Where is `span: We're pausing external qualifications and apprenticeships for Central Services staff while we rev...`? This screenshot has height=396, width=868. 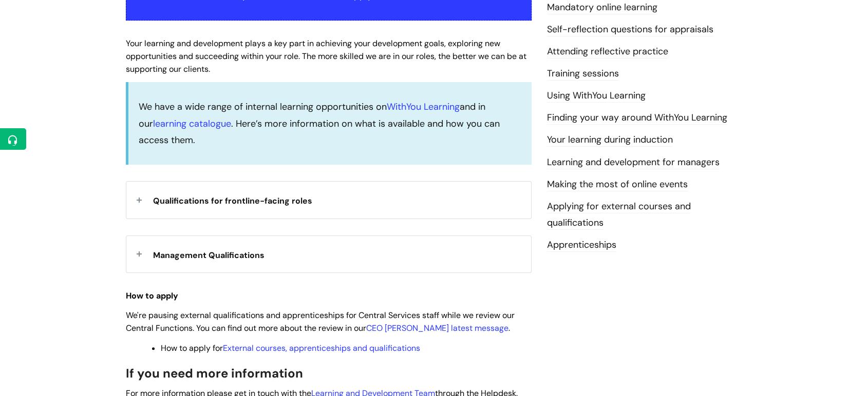
span: We're pausing external qualifications and apprenticeships for Central Services staff while we rev... is located at coordinates (320, 322).